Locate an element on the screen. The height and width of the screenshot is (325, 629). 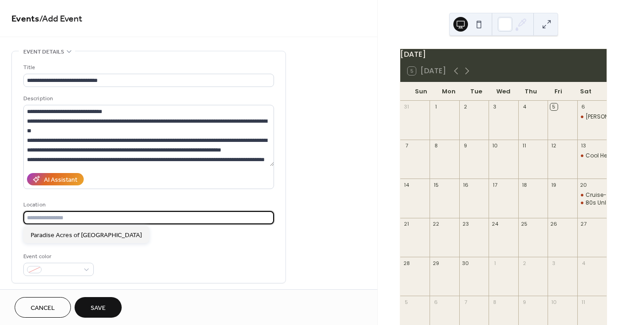
div: 21 is located at coordinates (406, 224).